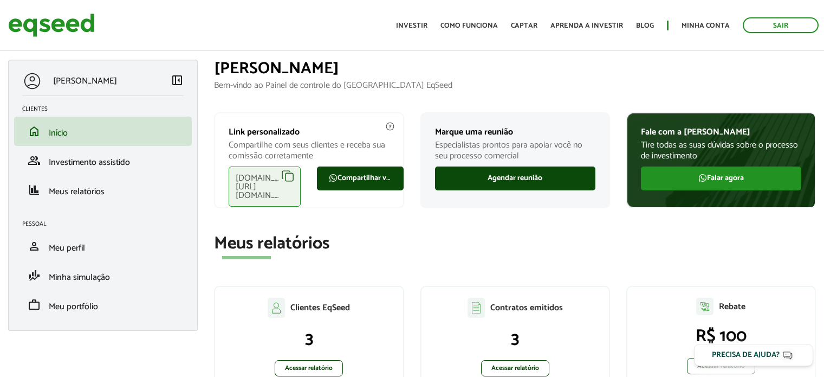  I want to click on p: R$ 100, so click(721, 336).